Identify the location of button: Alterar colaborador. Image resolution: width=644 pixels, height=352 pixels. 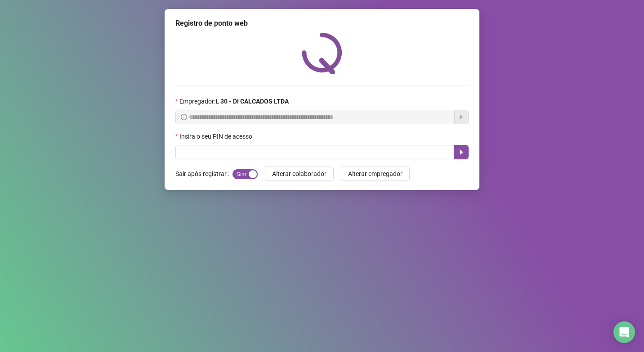
(299, 174).